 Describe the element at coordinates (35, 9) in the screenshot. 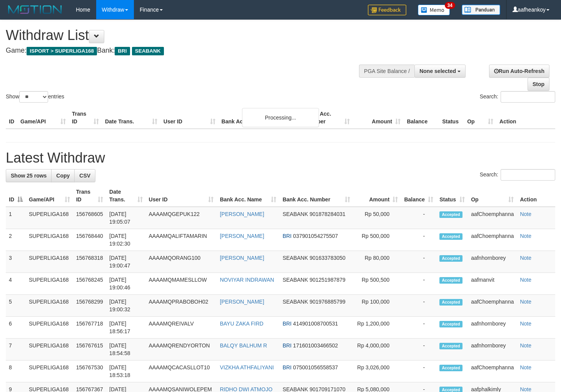

I see `img: MOTION_logo.png` at that location.